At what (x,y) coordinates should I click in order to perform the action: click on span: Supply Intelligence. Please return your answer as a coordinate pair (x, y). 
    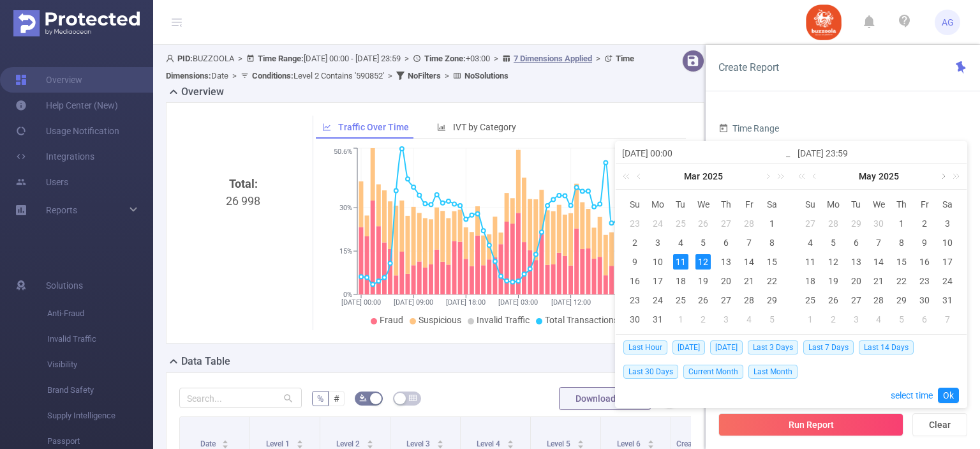
    Looking at the image, I should click on (100, 416).